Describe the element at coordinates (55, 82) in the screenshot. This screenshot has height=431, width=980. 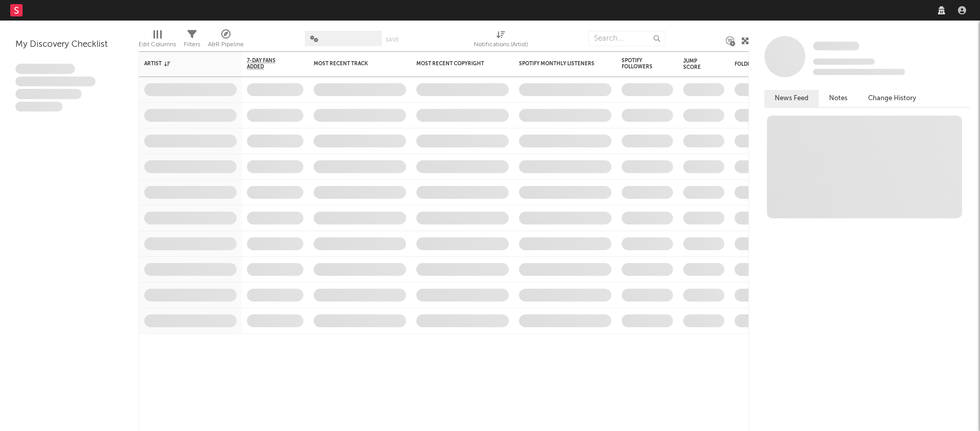
I see `span: Integer aliquet in purus et` at that location.